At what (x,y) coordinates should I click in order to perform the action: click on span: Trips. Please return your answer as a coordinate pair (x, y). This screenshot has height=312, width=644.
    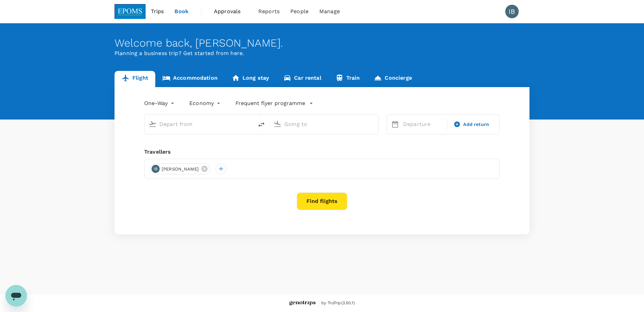
    Looking at the image, I should click on (157, 11).